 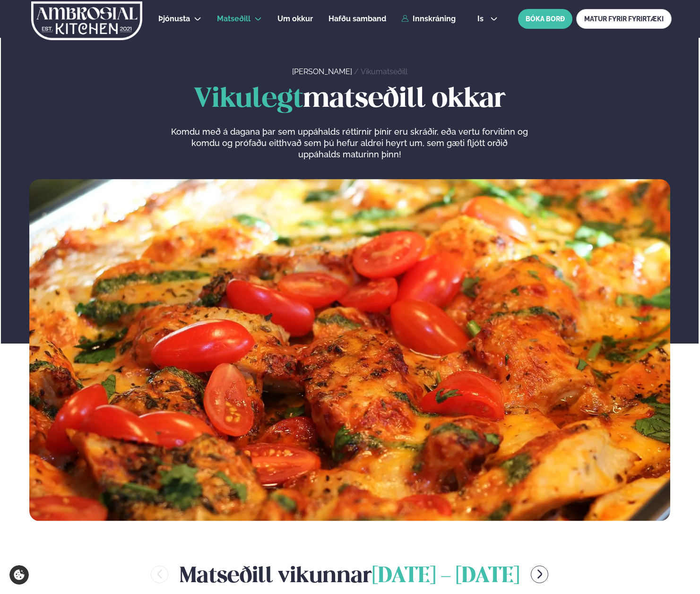 What do you see at coordinates (349, 574) in the screenshot?
I see `h2: Matseðill vikunnar` at bounding box center [349, 574].